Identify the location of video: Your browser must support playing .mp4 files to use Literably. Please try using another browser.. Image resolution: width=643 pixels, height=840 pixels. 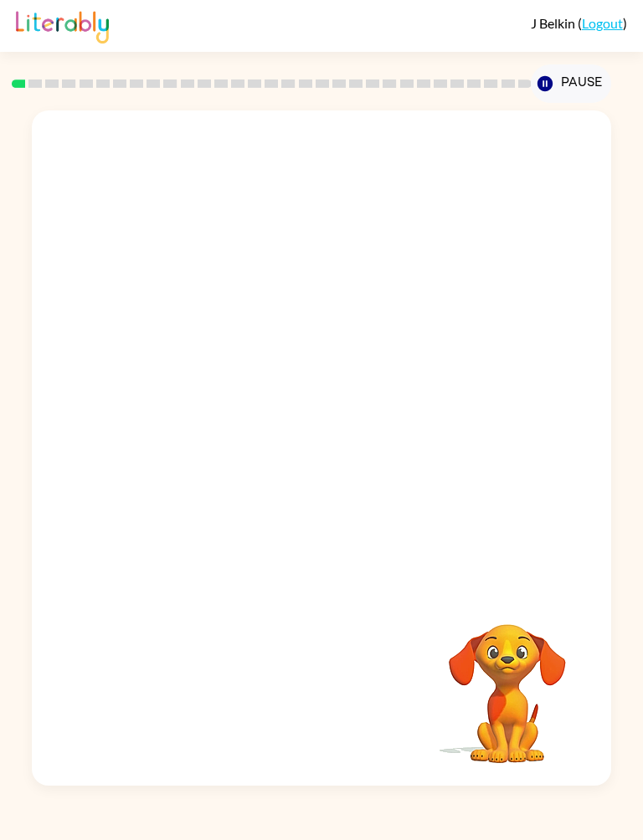
(507, 682).